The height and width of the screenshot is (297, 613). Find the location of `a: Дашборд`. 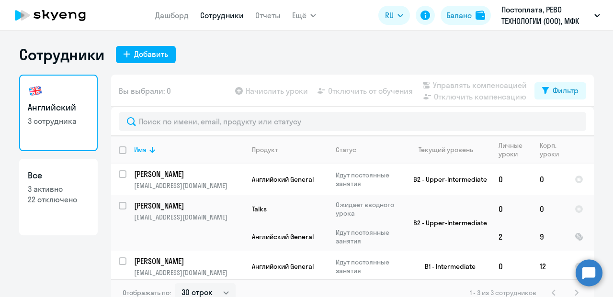

a: Дашборд is located at coordinates (172, 15).